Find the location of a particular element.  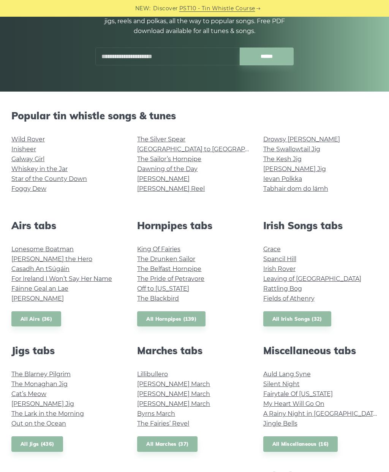

a: The Monaghan Jig is located at coordinates (40, 384).